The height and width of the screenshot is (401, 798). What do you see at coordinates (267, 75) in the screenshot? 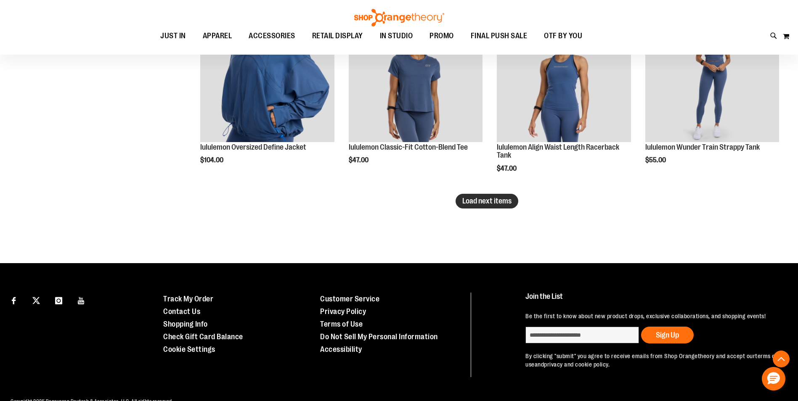
I see `a: lululemon Oversized Define JacketNEW` at bounding box center [267, 75].